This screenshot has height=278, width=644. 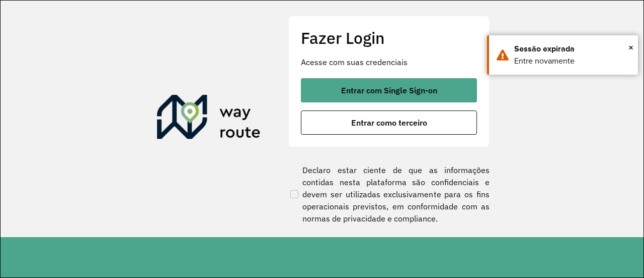 What do you see at coordinates (389, 90) in the screenshot?
I see `span: Entrar com Single Sign-on` at bounding box center [389, 90].